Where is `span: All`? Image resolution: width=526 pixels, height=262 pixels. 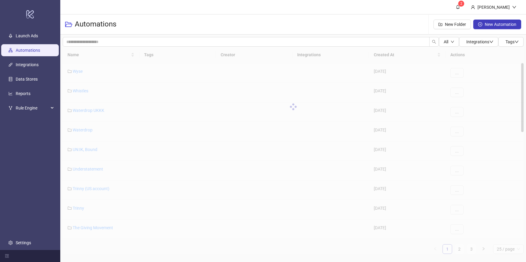
span: All is located at coordinates (446, 42).